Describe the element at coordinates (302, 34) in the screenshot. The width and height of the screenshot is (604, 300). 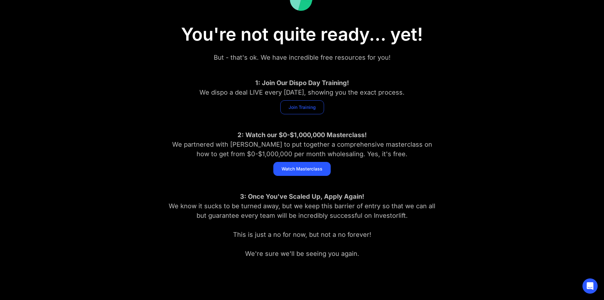
I see `h1: You're not quite ready... yet!` at that location.